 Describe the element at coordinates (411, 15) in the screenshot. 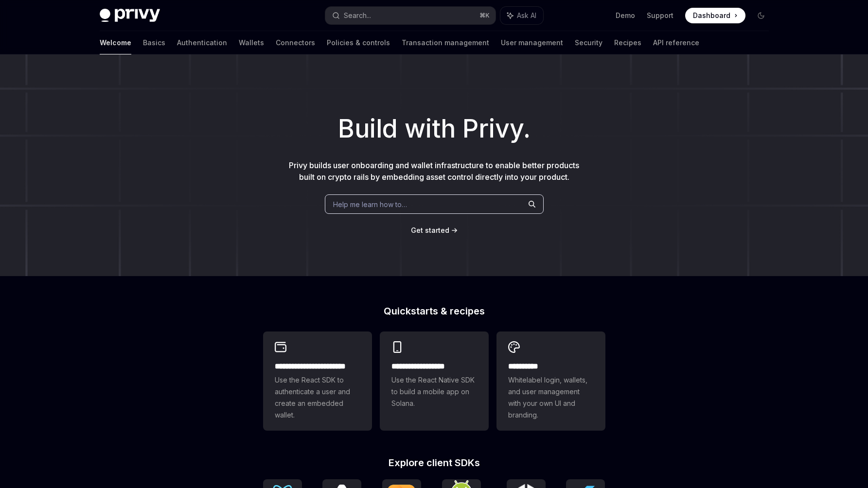

I see `button: Search...⌘K` at that location.